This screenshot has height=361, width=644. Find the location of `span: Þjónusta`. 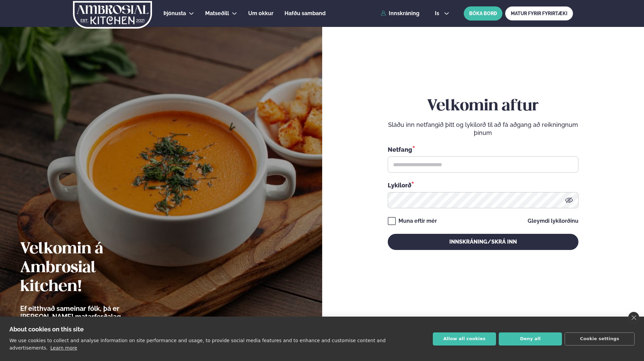

span: Þjónusta is located at coordinates (175, 13).